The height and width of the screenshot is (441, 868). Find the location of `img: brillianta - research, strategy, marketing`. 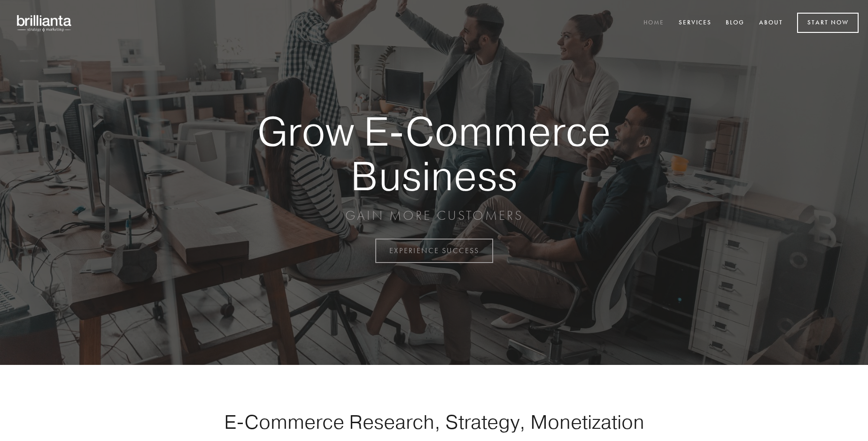

img: brillianta - research, strategy, marketing is located at coordinates (45, 23).